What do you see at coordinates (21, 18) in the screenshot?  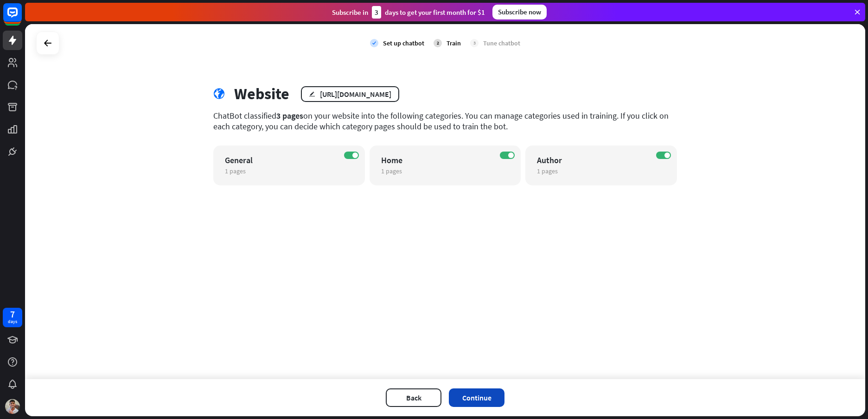 I see `button: Open LiveChat chat widget` at bounding box center [21, 18].